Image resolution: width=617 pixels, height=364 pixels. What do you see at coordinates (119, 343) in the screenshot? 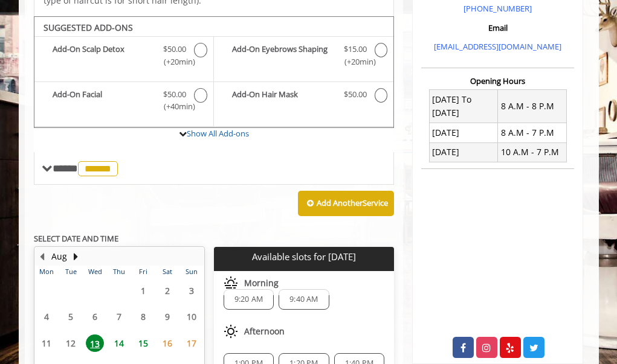
I see `td: Select day14` at bounding box center [119, 343].